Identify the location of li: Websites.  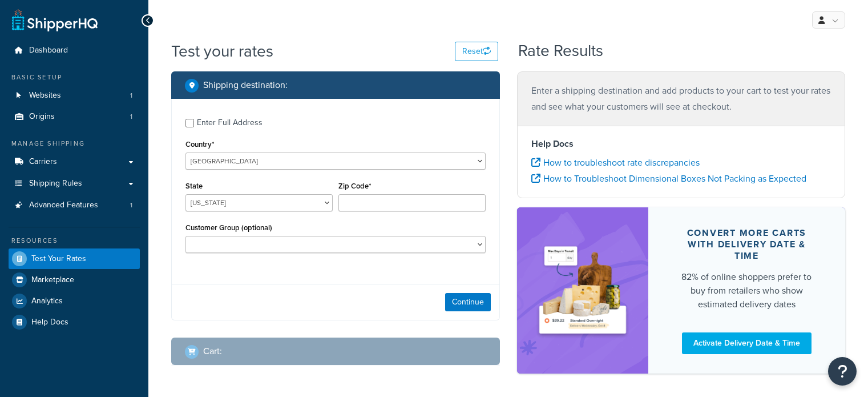
(74, 95).